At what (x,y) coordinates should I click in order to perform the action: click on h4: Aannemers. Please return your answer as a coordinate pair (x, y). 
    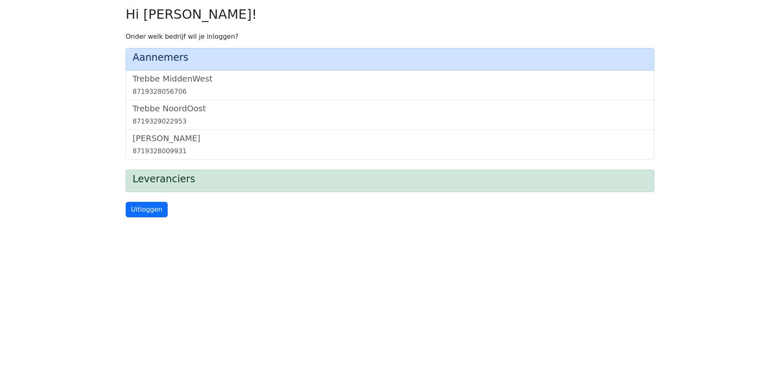
    Looking at the image, I should click on (390, 58).